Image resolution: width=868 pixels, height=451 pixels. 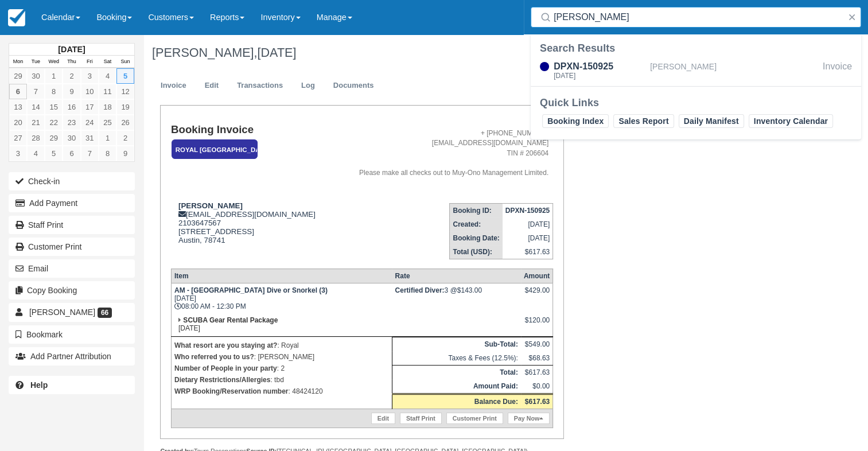 I want to click on a: Customer Print, so click(x=474, y=418).